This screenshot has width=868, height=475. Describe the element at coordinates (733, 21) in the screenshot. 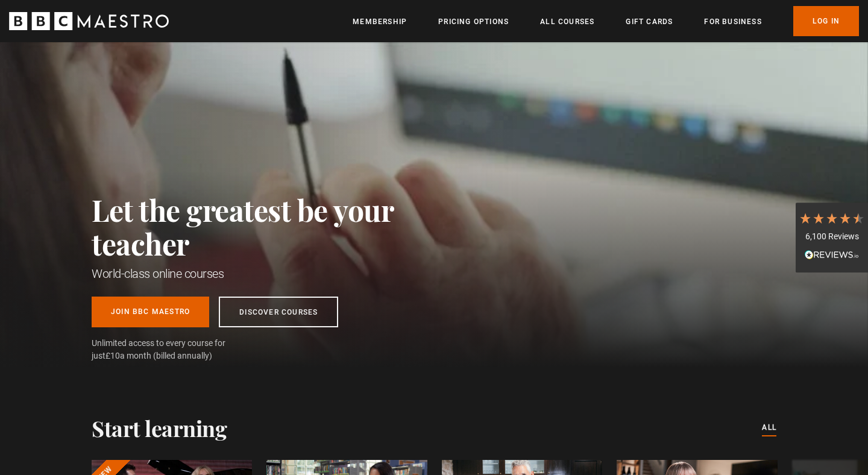

I see `a: For business` at that location.